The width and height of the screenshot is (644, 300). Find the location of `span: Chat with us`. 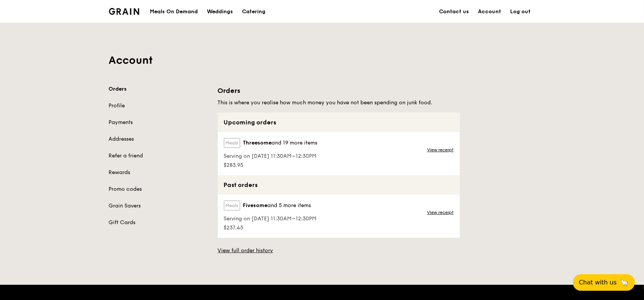

span: Chat with us is located at coordinates (598, 282).